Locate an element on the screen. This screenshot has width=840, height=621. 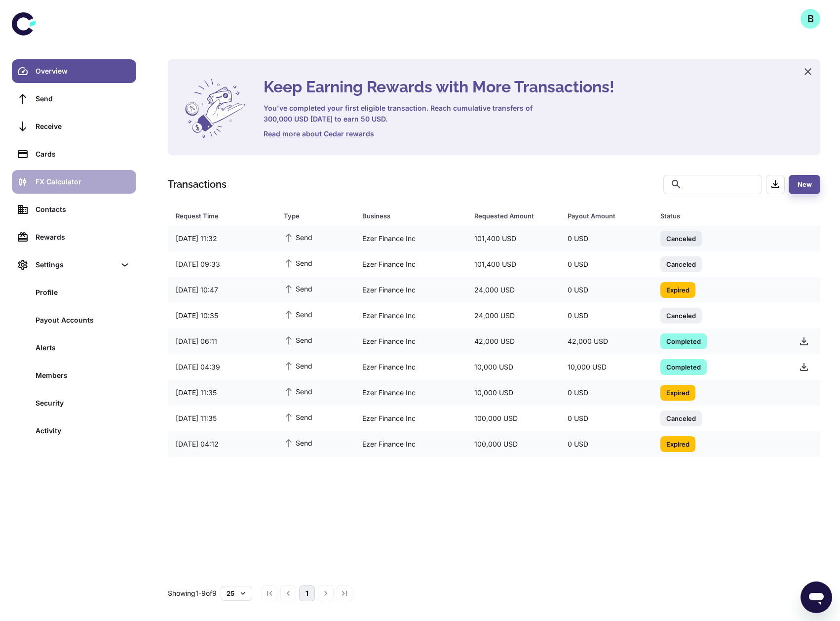
div: Cards is located at coordinates (83, 154).